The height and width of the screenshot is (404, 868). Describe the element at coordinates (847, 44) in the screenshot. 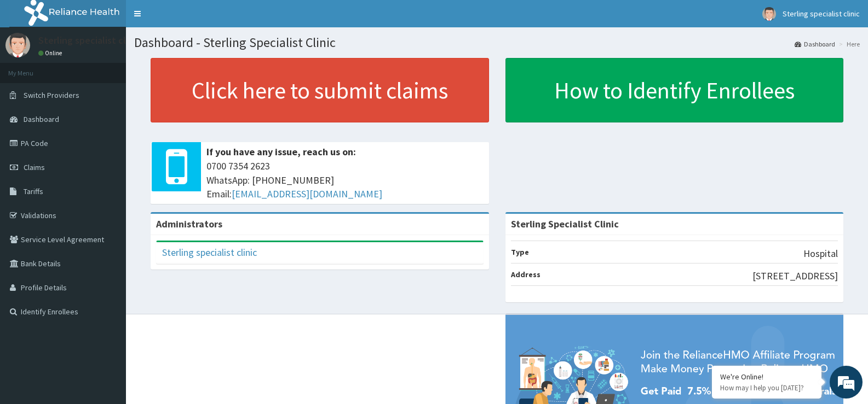

I see `li: Here` at that location.